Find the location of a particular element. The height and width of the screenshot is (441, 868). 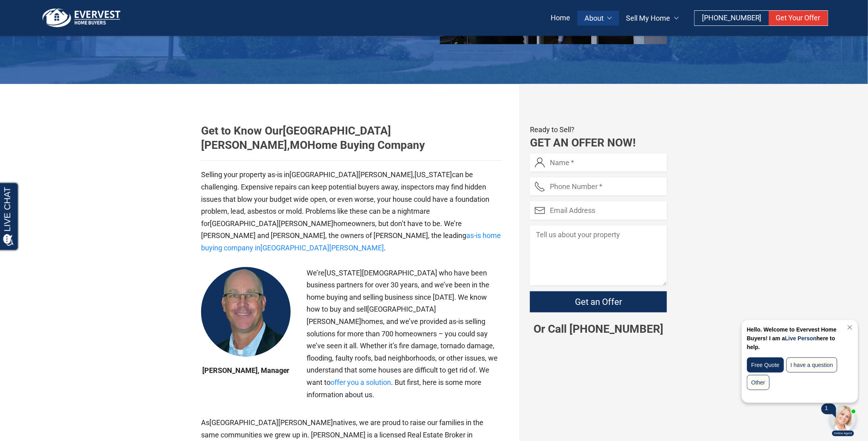

div: Online Agent is located at coordinates (111, 115).